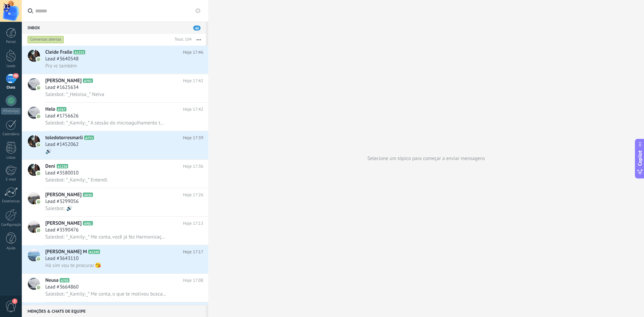 The image size is (644, 317). I want to click on span: Neusa, so click(51, 281).